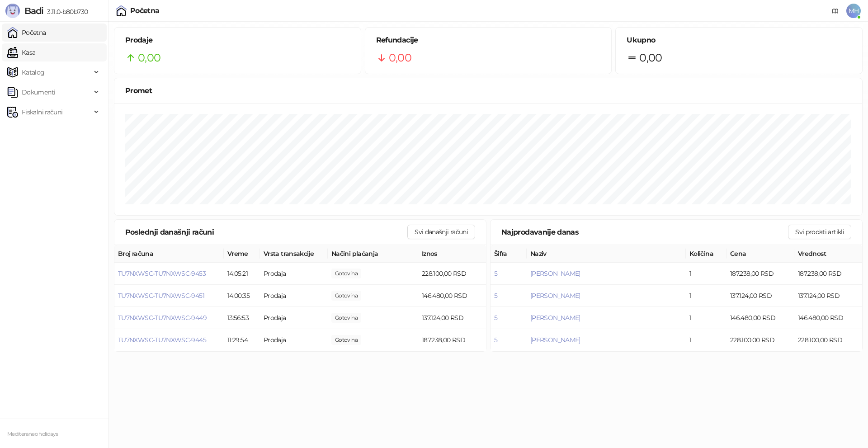  Describe the element at coordinates (12, 11) in the screenshot. I see `img: Logo` at that location.